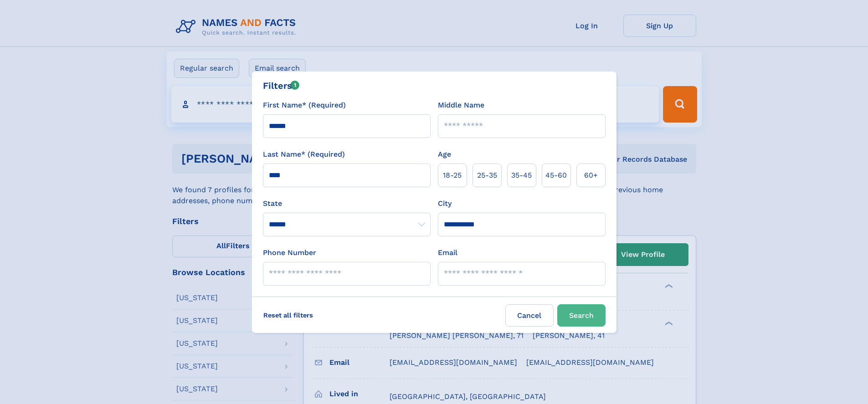 The height and width of the screenshot is (404, 868). Describe the element at coordinates (281, 86) in the screenshot. I see `div: Filters` at that location.